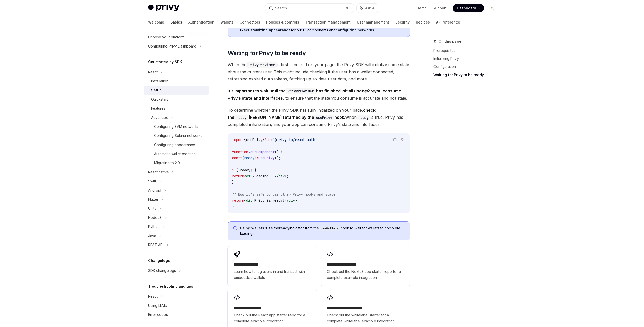  Describe the element at coordinates (268, 30) in the screenshot. I see `a: customizing appearance` at that location.